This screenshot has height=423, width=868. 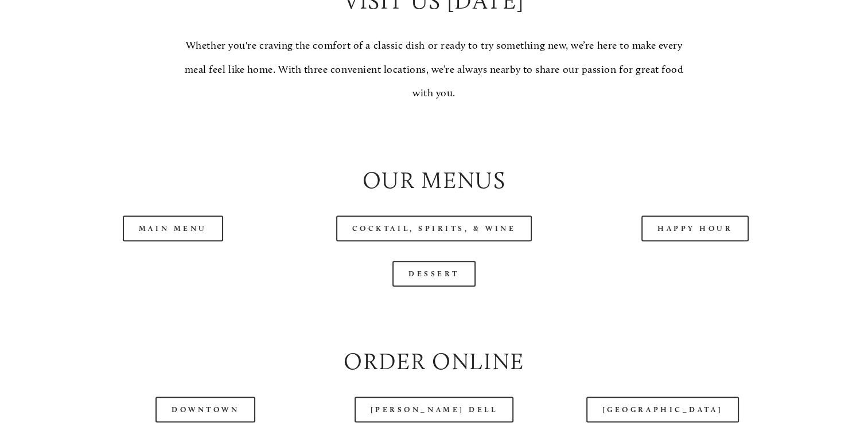 I want to click on a: Main Menu, so click(x=173, y=228).